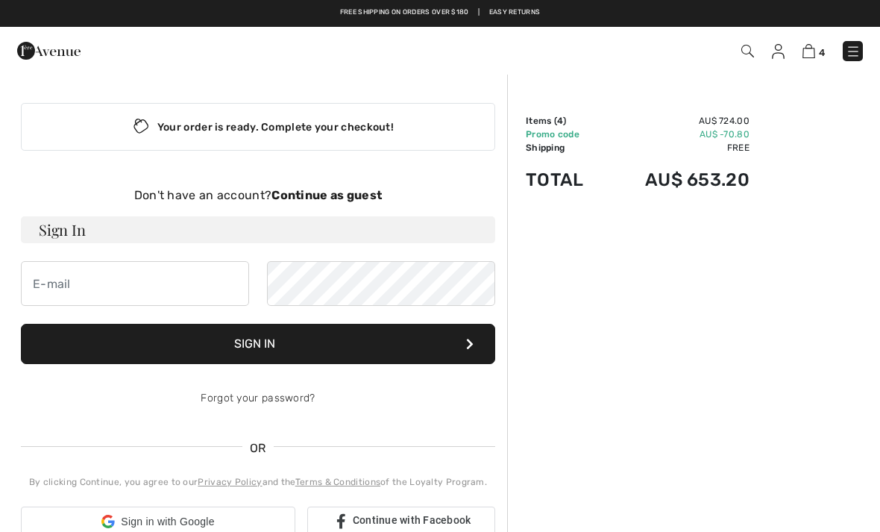 This screenshot has width=880, height=532. What do you see at coordinates (338, 482) in the screenshot?
I see `a: Terms & Conditions` at bounding box center [338, 482].